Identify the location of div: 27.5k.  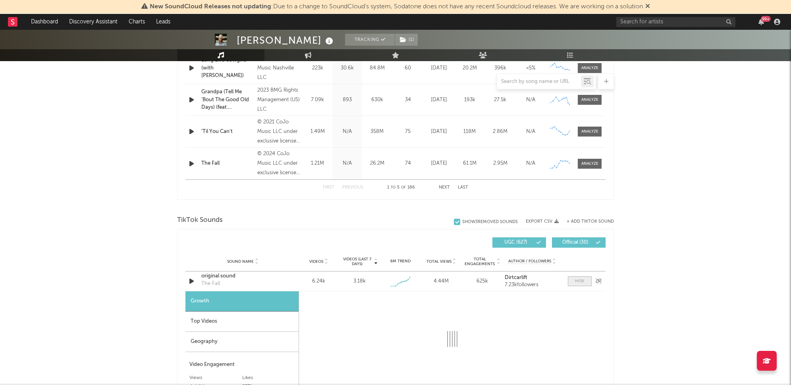
(500, 100).